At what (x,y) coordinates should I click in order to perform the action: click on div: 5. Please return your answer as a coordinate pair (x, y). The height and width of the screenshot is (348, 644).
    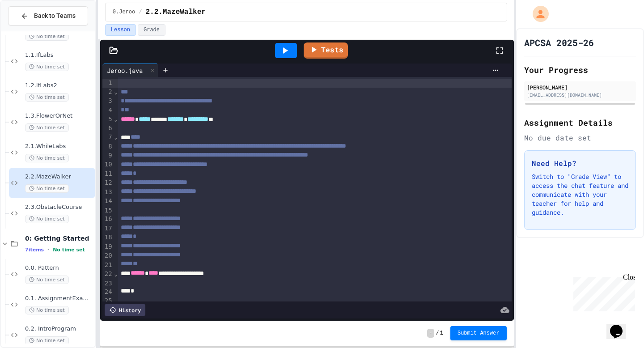
    Looking at the image, I should click on (108, 119).